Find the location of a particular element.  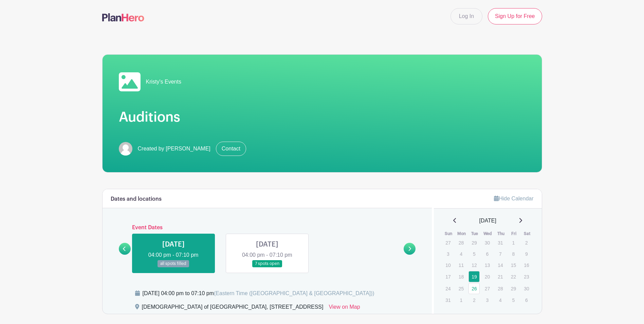

p: 8 is located at coordinates (513, 254).